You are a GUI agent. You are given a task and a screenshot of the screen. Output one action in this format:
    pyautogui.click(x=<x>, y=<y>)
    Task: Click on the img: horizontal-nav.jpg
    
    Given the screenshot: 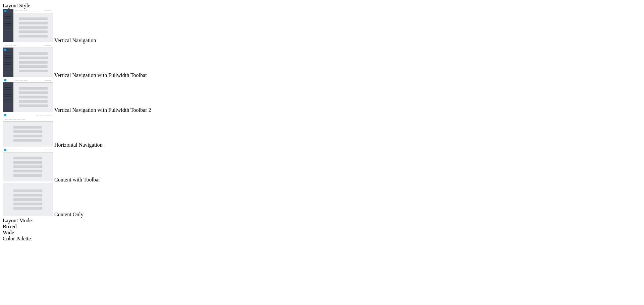 What is the action you would take?
    pyautogui.click(x=28, y=130)
    